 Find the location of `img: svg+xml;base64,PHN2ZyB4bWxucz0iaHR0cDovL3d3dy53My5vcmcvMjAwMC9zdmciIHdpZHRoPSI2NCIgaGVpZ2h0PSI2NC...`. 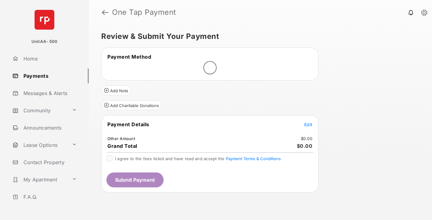

img: svg+xml;base64,PHN2ZyB4bWxucz0iaHR0cDovL3d3dy53My5vcmcvMjAwMC9zdmciIHdpZHRoPSI2NCIgaGVpZ2h0PSI2NC... is located at coordinates (44, 20).